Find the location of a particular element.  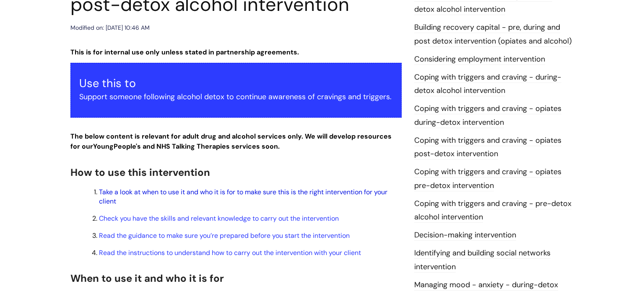

span: How to use this intervention is located at coordinates (140, 172).